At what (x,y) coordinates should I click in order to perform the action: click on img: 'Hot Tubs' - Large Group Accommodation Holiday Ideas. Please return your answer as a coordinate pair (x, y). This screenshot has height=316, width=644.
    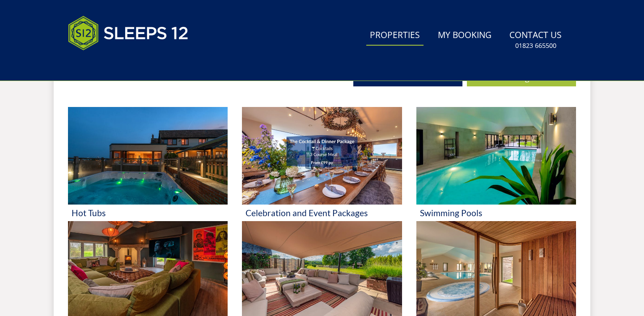
    Looking at the image, I should click on (147, 156).